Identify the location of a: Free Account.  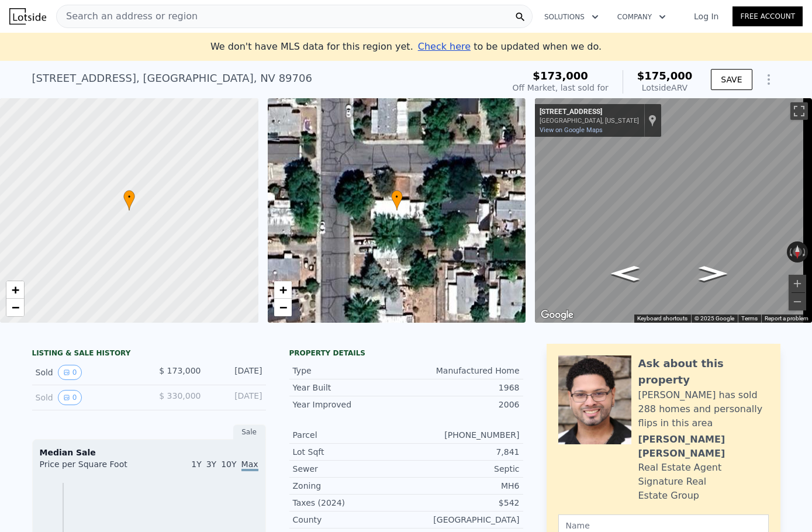
(768, 16).